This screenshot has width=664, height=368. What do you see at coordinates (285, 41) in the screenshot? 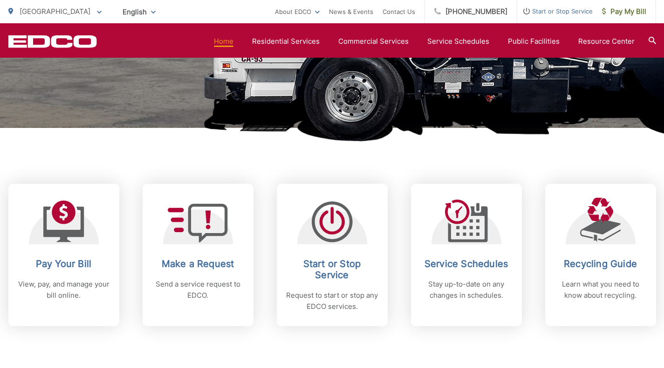
I see `a: Residential Services` at bounding box center [285, 41].